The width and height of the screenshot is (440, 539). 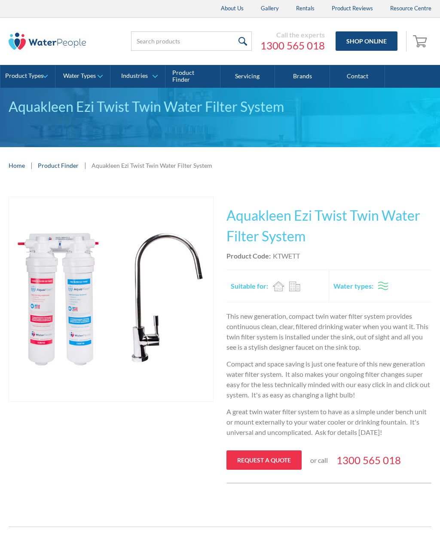 I want to click on p: Compact and space saving is just one feature of this new generation water filter system. It also ..., so click(x=329, y=379).